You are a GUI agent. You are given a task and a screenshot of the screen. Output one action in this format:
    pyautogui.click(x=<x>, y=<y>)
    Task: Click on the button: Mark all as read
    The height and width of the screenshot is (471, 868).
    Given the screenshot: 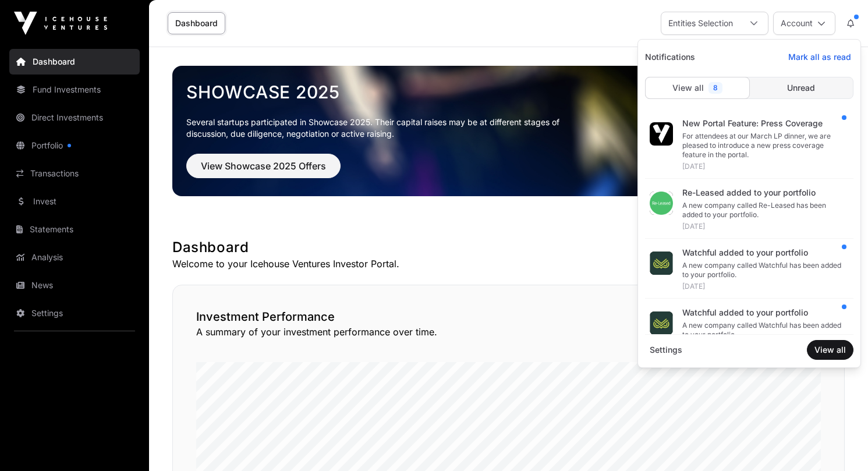 What is the action you would take?
    pyautogui.click(x=820, y=57)
    